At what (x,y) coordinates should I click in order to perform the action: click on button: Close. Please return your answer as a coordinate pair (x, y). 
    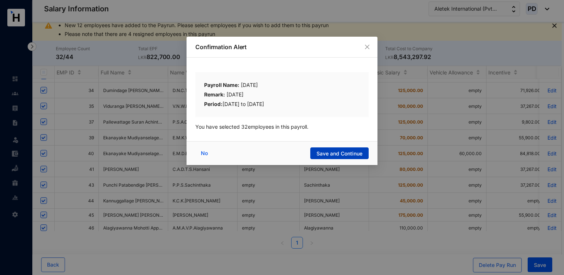
    Looking at the image, I should click on (367, 47).